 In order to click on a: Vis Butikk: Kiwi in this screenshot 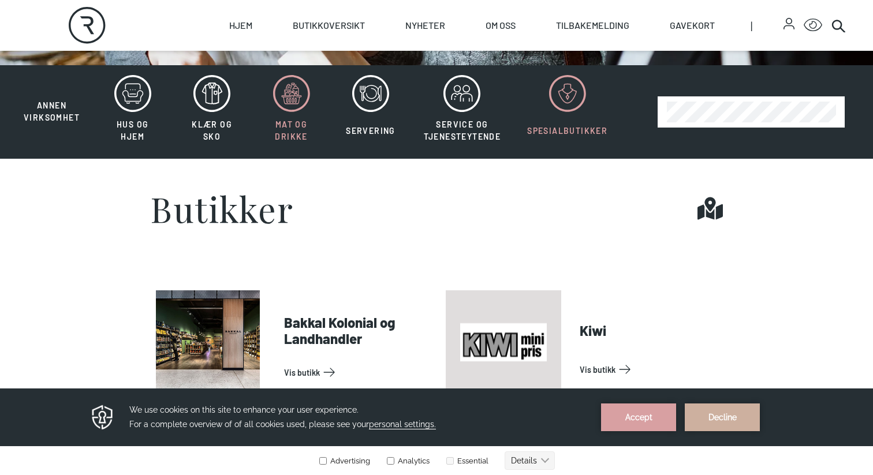, I will do `click(649, 369)`.